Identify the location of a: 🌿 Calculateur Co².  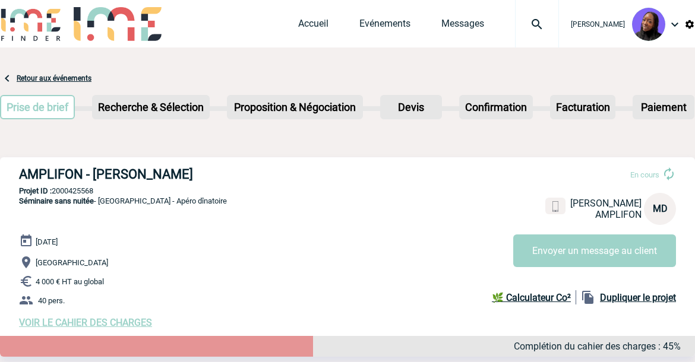
(534, 298).